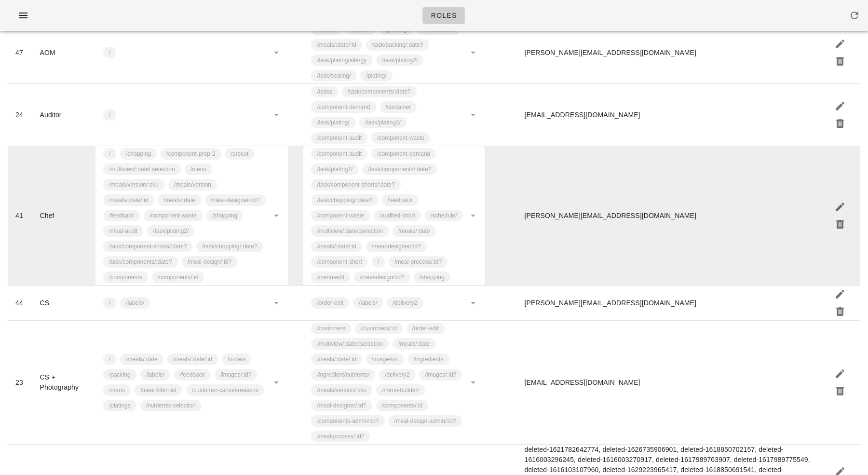 Image resolution: width=868 pixels, height=475 pixels. Describe the element at coordinates (20, 215) in the screenshot. I see `td: 41` at that location.